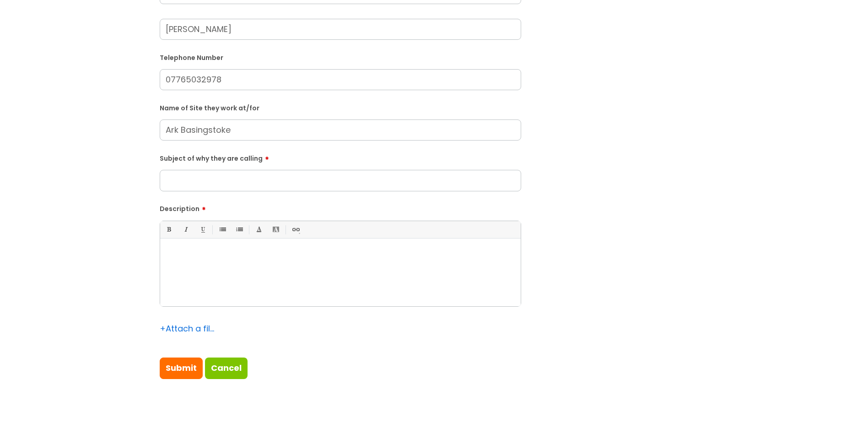 The width and height of the screenshot is (868, 423). I want to click on label: Description, so click(340, 208).